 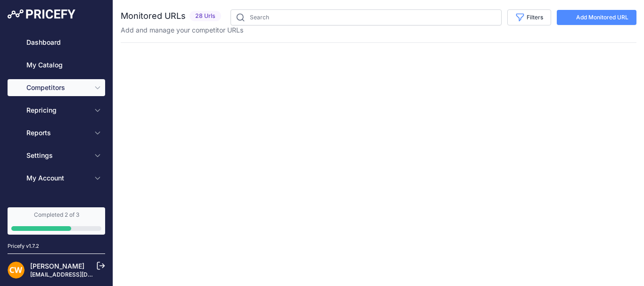 I want to click on span: 28 Urls, so click(x=205, y=16).